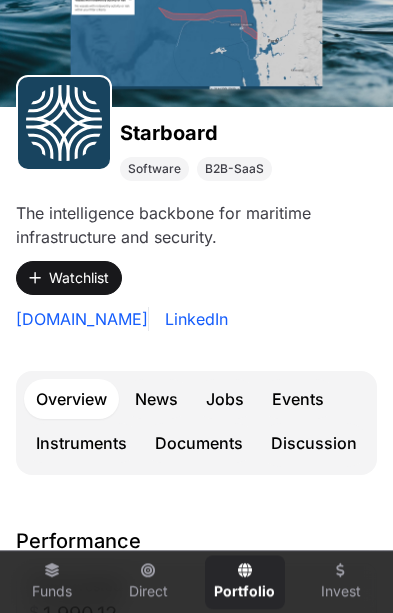 The image size is (393, 613). What do you see at coordinates (81, 443) in the screenshot?
I see `a: Instruments` at bounding box center [81, 443].